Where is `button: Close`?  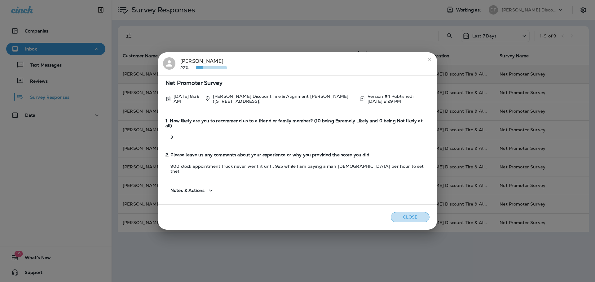 button: Close is located at coordinates (410, 217).